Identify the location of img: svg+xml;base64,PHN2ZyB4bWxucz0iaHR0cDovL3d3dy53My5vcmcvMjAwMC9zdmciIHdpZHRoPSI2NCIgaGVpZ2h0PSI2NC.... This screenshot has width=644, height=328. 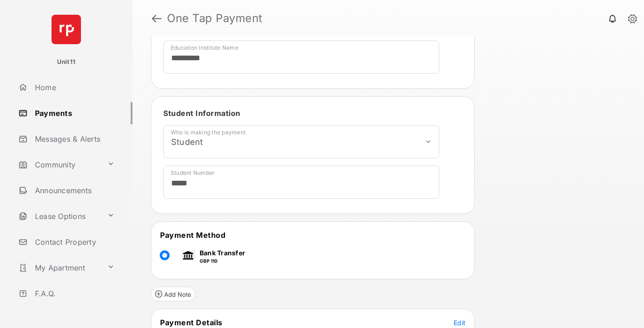
(66, 29).